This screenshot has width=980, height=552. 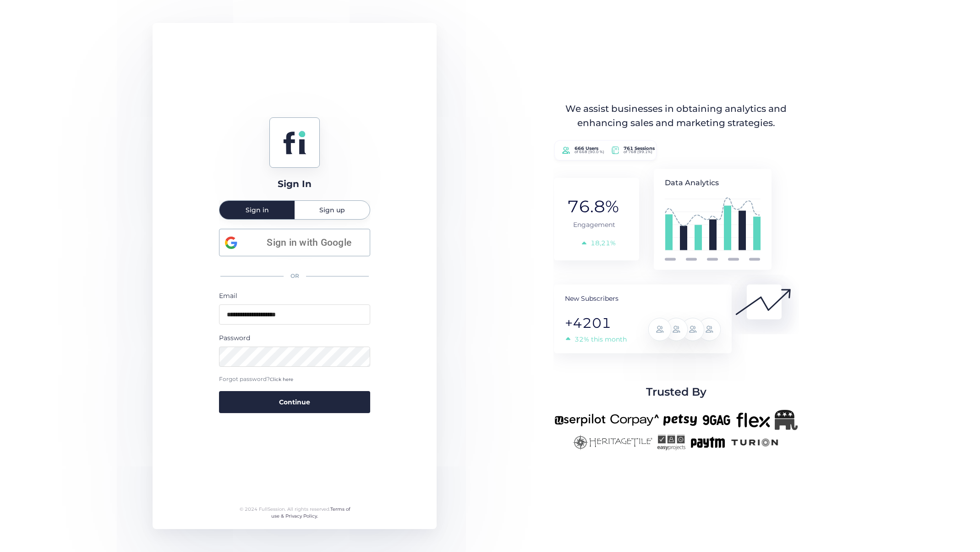 What do you see at coordinates (295, 276) in the screenshot?
I see `div: OR` at bounding box center [295, 276].